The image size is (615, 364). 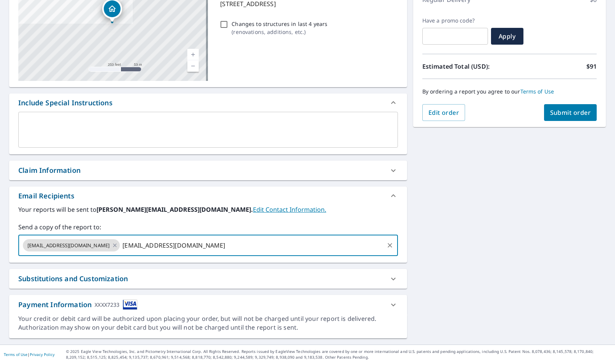 What do you see at coordinates (208, 227) in the screenshot?
I see `label: Send a copy of the report to:` at bounding box center [208, 227].